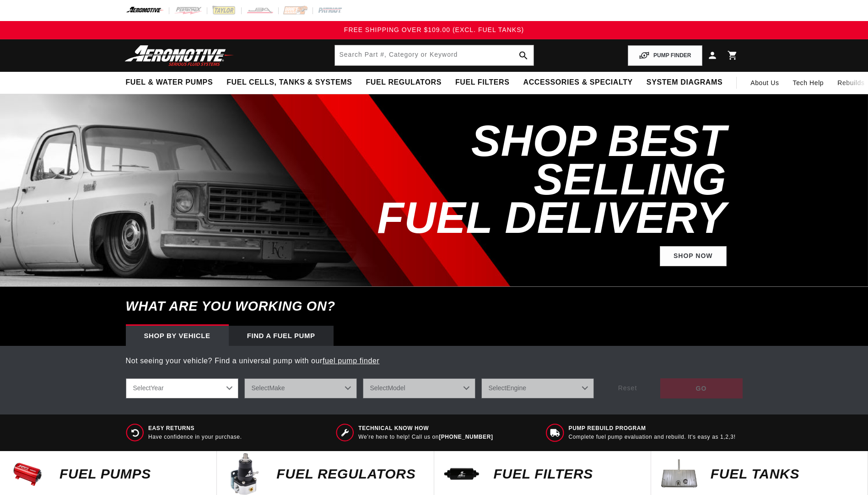 This screenshot has width=868, height=495. I want to click on p: Complete fuel pump evaluation and rebuild. It's easy as 1,2,3!, so click(652, 437).